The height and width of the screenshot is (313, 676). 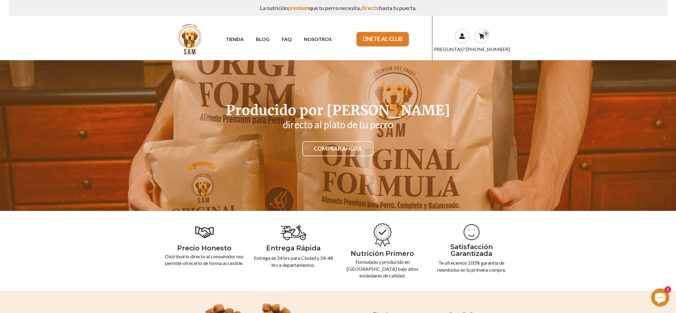 What do you see at coordinates (471, 232) in the screenshot?
I see `img: templates_071_photo-5.png` at bounding box center [471, 232].